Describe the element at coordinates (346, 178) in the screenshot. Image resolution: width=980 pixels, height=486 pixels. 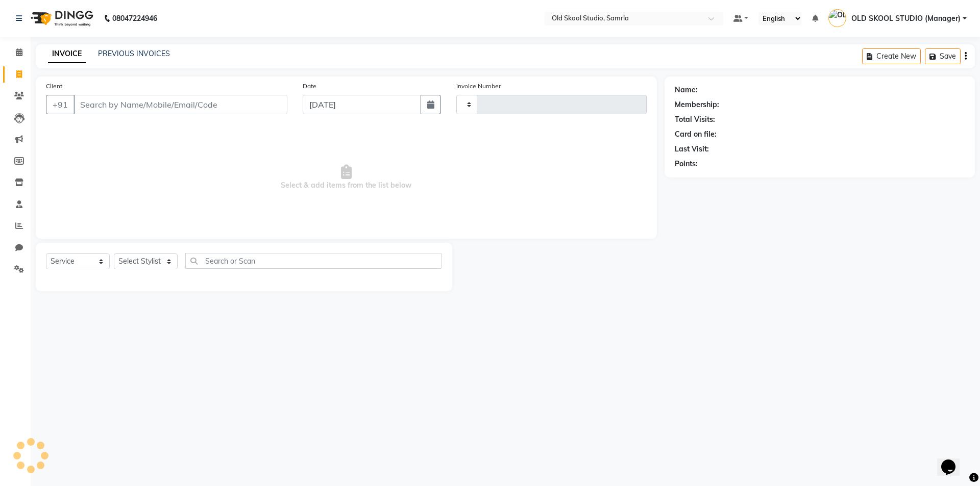
I see `span: Select & add items from the list below` at that location.